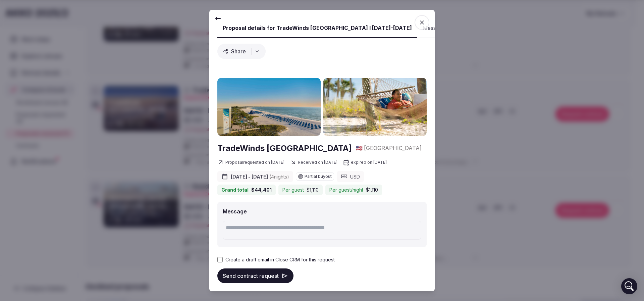  What do you see at coordinates (247, 190) in the screenshot?
I see `div: Grand total` at bounding box center [247, 190].